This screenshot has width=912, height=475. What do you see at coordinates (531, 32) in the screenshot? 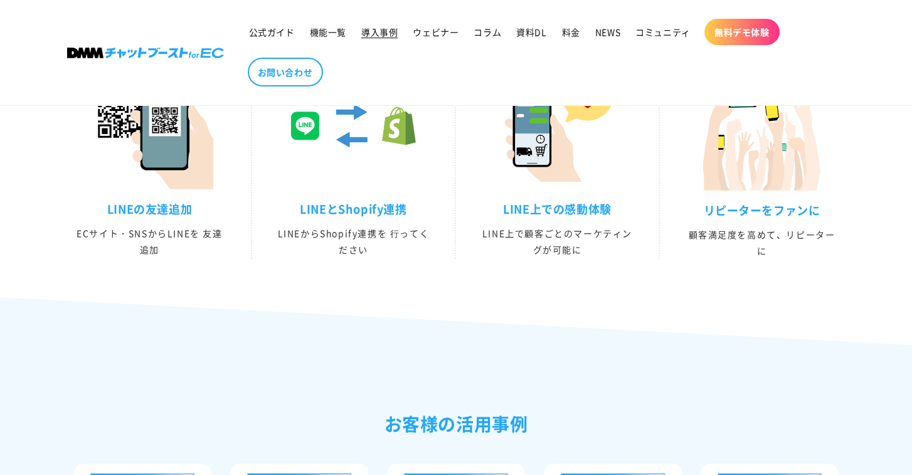
I see `a: 資料DL` at bounding box center [531, 32].